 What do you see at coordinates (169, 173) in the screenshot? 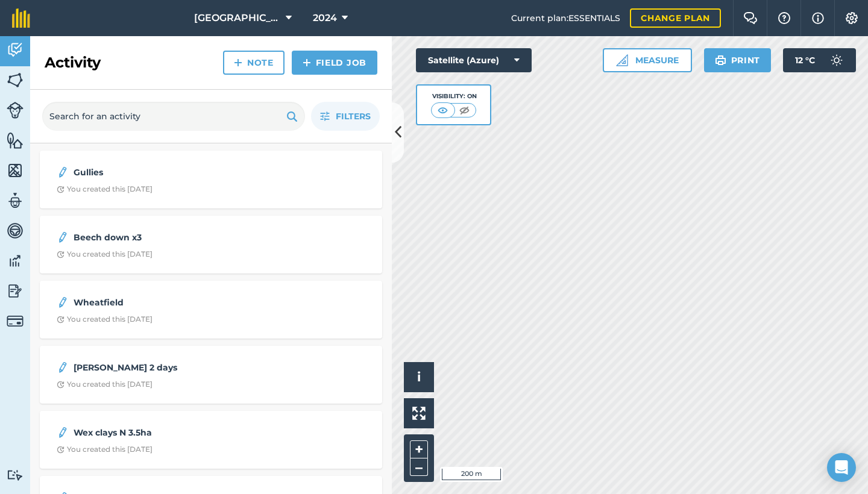
I see `strong: Gullies` at bounding box center [169, 173].